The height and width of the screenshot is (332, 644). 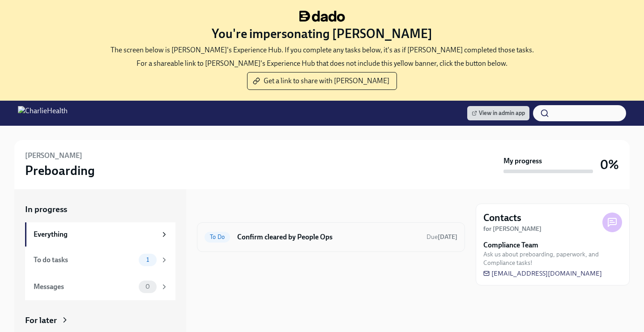 I want to click on div: Everything, so click(x=95, y=234).